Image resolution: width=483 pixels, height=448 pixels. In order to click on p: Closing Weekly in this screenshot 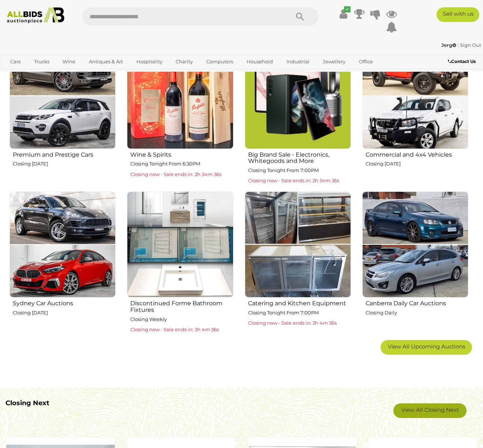, I will do `click(181, 319)`.